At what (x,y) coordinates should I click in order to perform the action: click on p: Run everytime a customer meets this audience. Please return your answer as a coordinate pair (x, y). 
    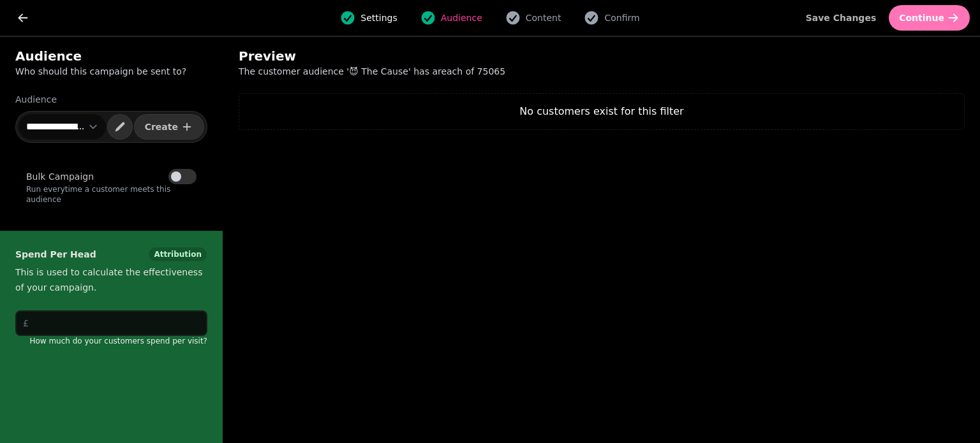
    Looking at the image, I should click on (111, 194).